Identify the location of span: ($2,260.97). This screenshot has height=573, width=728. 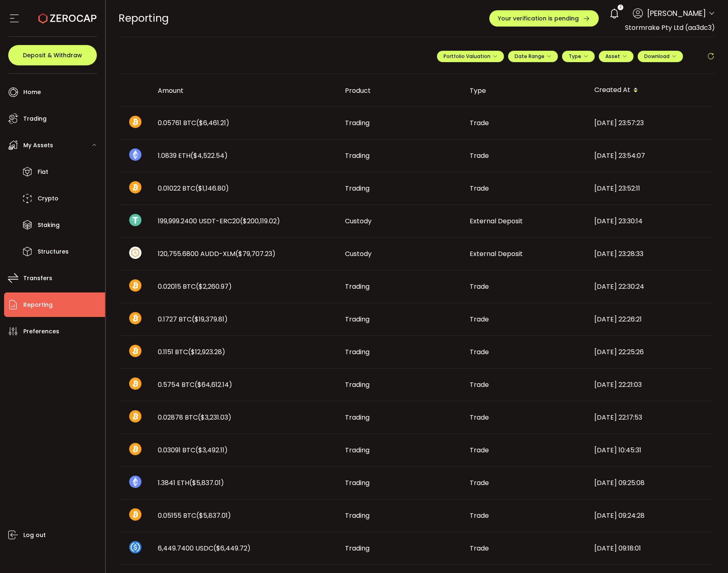
(214, 286).